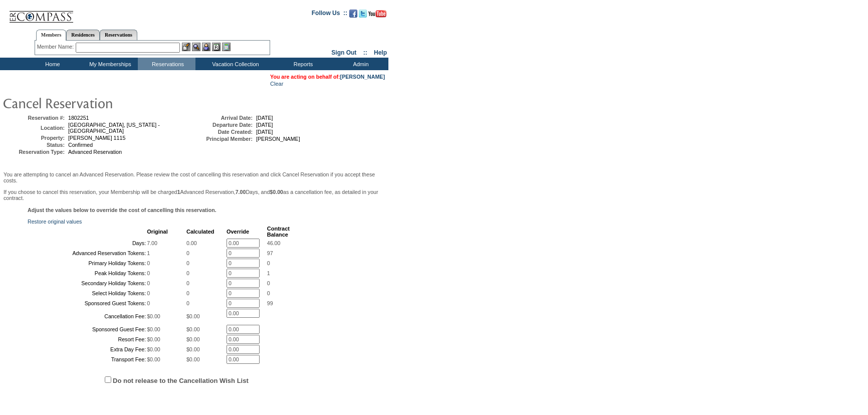 The width and height of the screenshot is (868, 415). Describe the element at coordinates (353, 13) in the screenshot. I see `img: Become our fan on Facebook` at that location.